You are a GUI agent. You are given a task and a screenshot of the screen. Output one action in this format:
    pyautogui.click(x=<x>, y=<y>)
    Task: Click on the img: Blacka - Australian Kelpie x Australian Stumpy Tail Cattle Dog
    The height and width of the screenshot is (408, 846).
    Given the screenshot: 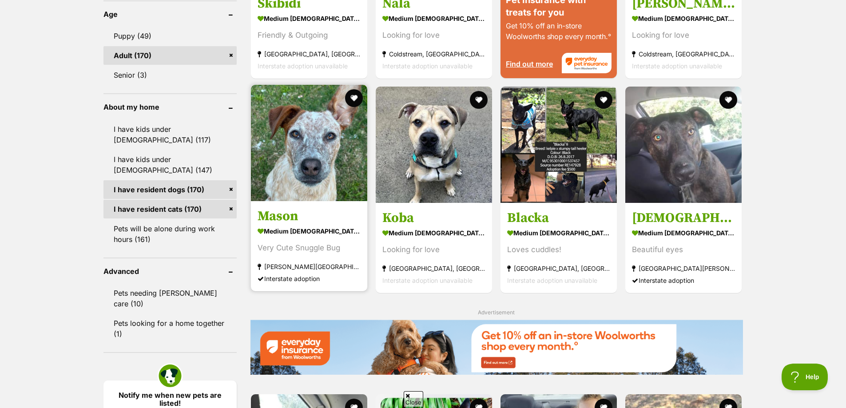 What is the action you would take?
    pyautogui.click(x=559, y=145)
    